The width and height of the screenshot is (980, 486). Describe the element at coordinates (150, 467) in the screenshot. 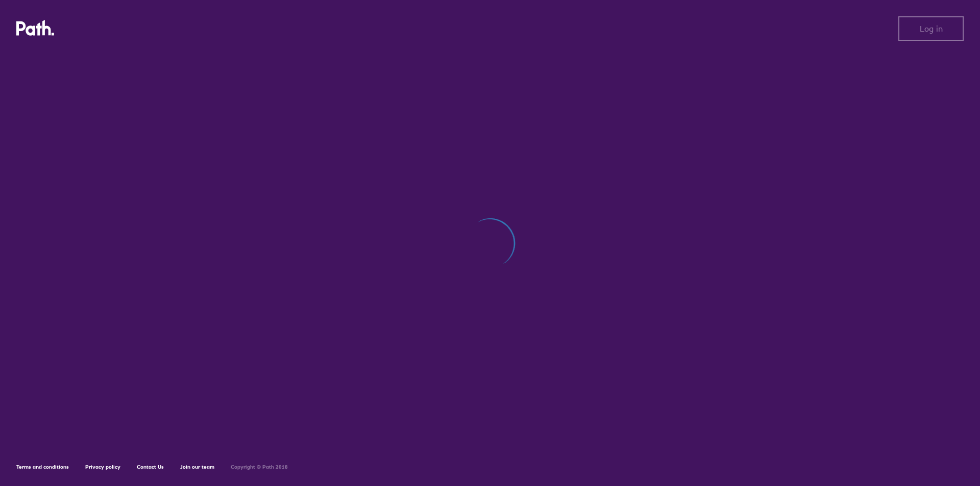

I see `a: Contact Us` at that location.